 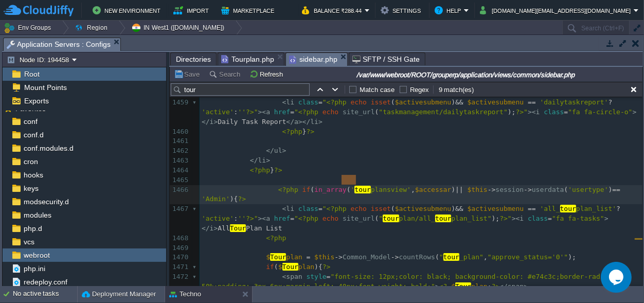 What do you see at coordinates (45, 88) in the screenshot?
I see `span: Mount Points` at bounding box center [45, 88].